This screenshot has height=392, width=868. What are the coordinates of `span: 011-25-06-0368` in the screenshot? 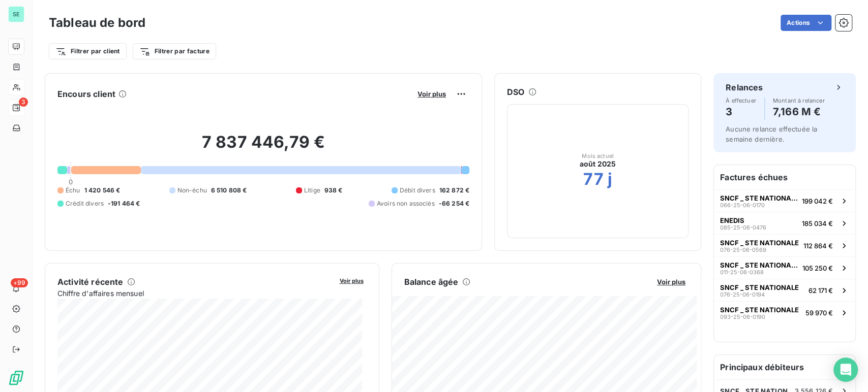 It's located at (742, 272).